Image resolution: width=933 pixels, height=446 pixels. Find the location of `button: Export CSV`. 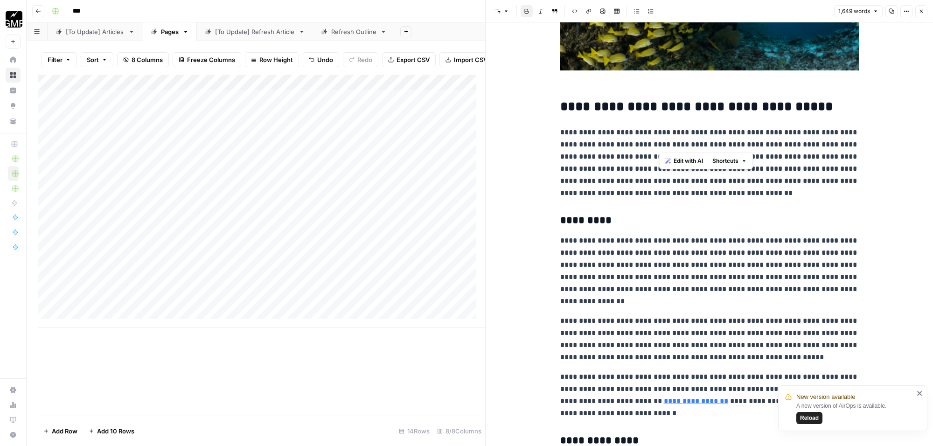

button: Export CSV is located at coordinates (409, 60).